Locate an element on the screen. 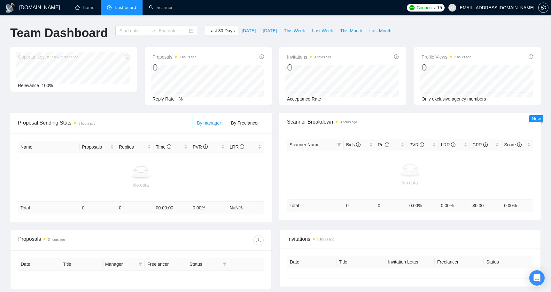  button: This Month is located at coordinates (351, 31).